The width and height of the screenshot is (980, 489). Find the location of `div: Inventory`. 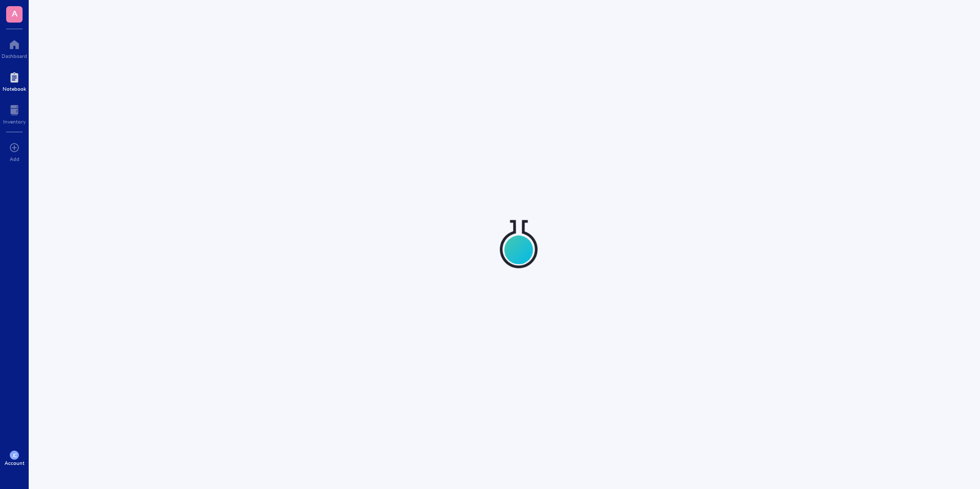

div: Inventory is located at coordinates (14, 121).